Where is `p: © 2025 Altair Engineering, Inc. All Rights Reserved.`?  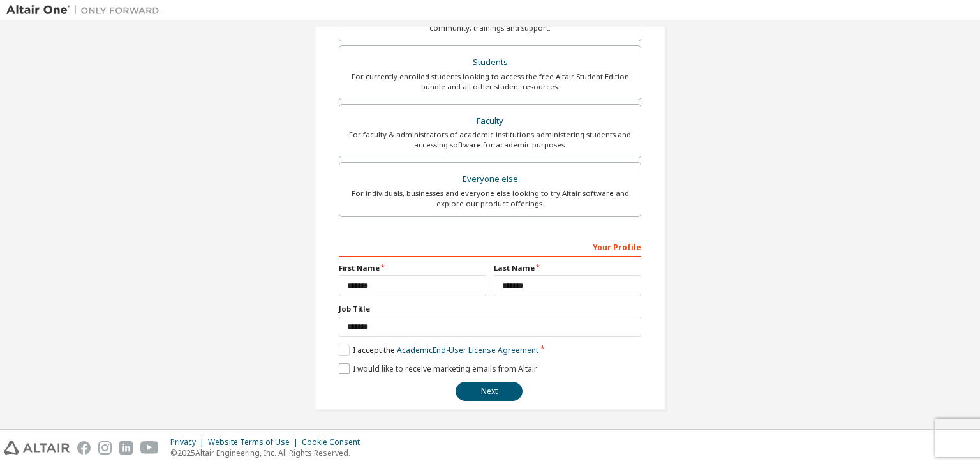
p: © 2025 Altair Engineering, Inc. All Rights Reserved. is located at coordinates (268, 452).